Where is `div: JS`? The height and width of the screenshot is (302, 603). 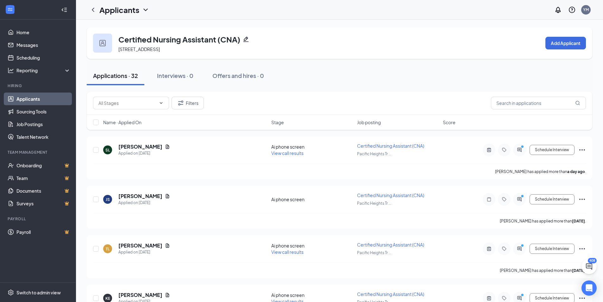
div: JS is located at coordinates (108, 199).